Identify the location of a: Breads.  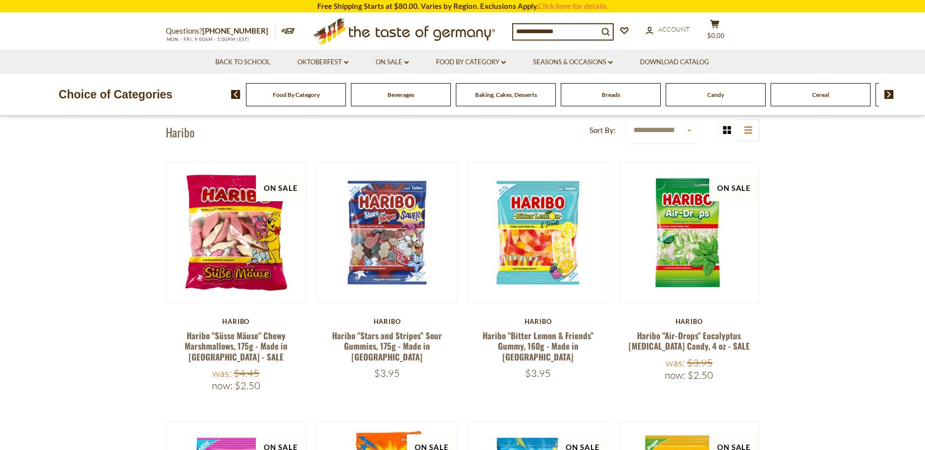
(610, 94).